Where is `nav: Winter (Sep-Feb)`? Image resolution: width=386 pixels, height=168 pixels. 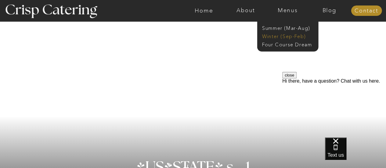 nav: Winter (Sep-Feb) is located at coordinates (287, 36).